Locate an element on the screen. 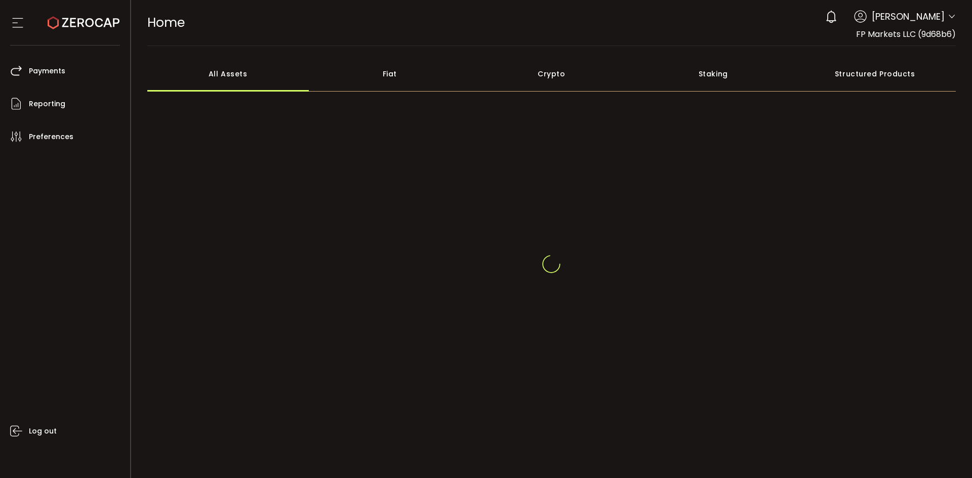 This screenshot has height=478, width=972. div: Crypto is located at coordinates (552, 74).